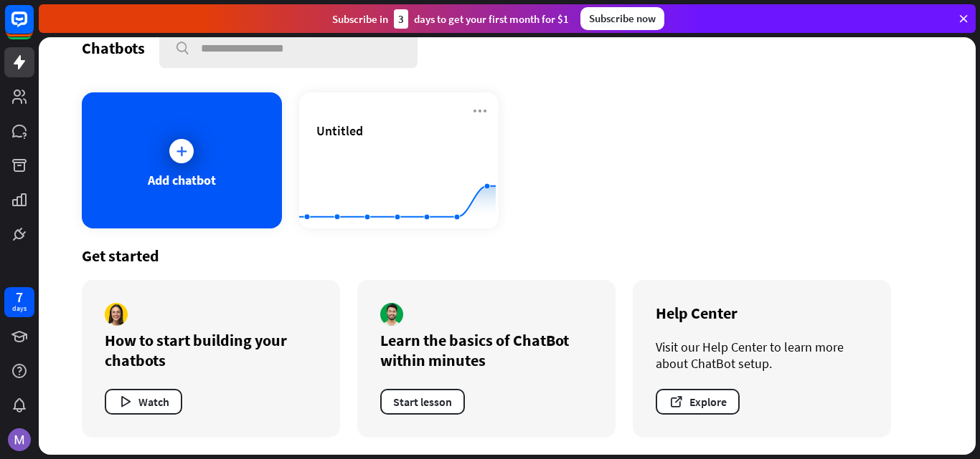 The image size is (980, 459). I want to click on span: Untitled, so click(339, 130).